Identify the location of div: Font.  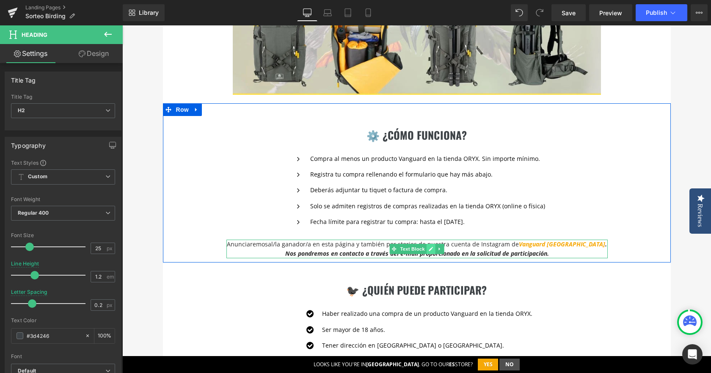
(63, 356).